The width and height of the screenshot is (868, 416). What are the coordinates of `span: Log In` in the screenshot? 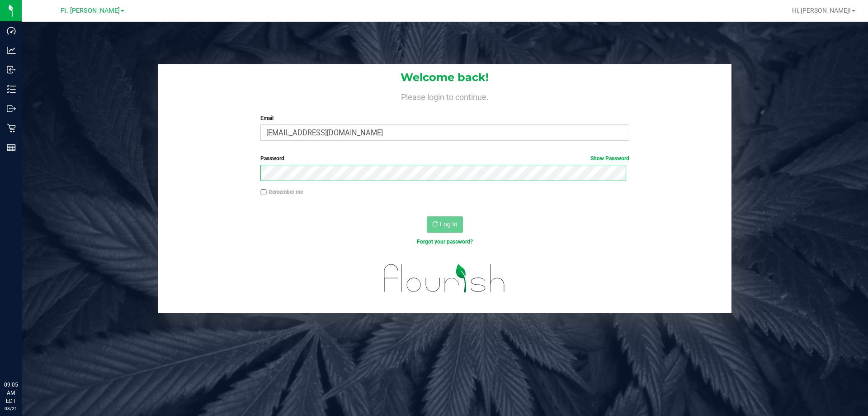 It's located at (449, 224).